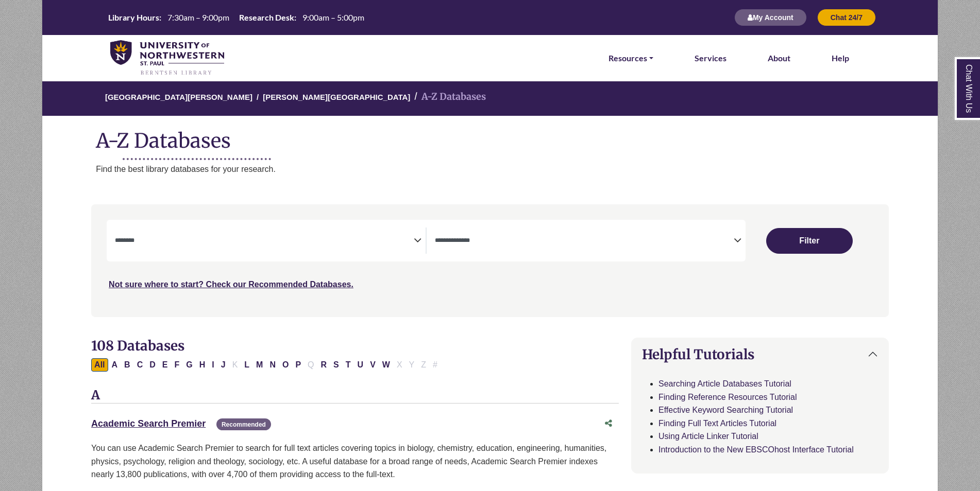  What do you see at coordinates (199, 17) in the screenshot?
I see `span: 7:30am – 9:00pm` at bounding box center [199, 17].